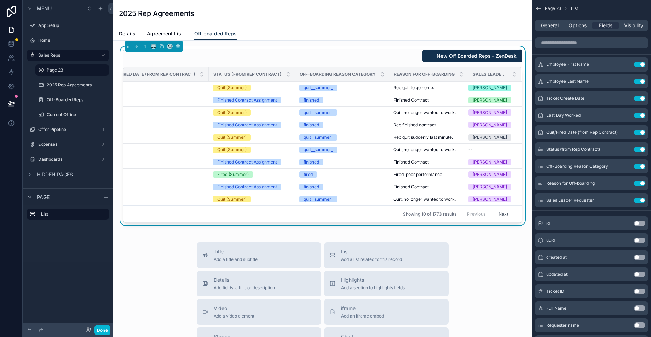 This screenshot has width=651, height=337. Describe the element at coordinates (247, 74) in the screenshot. I see `span: Status (from Rep Contract)` at that location.